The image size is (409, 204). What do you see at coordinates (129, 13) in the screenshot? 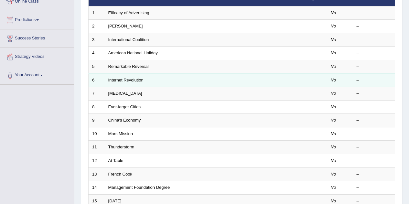
I see `a: Efficacy of Advertising` at bounding box center [129, 13].